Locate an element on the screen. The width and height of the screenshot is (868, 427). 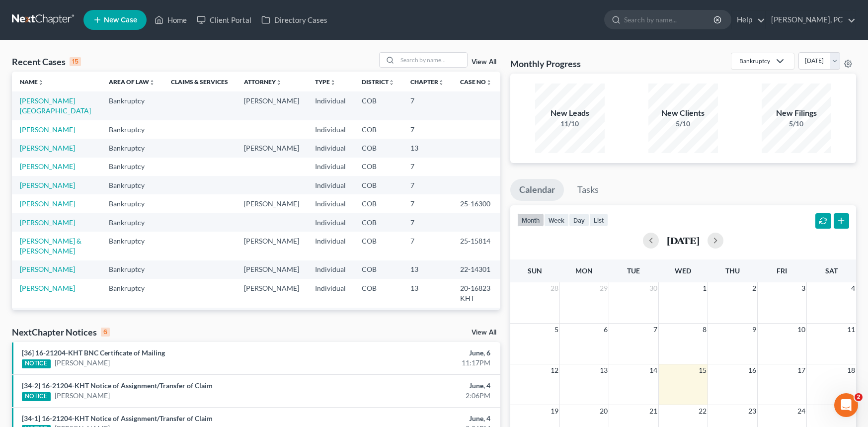
div: 15 is located at coordinates (75, 61).